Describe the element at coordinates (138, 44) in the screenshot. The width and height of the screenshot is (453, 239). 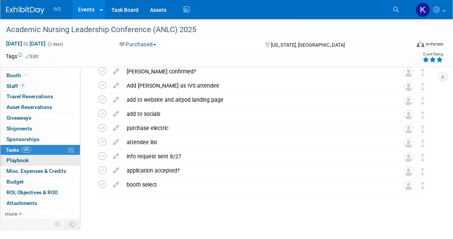
I see `button: Purchased` at that location.